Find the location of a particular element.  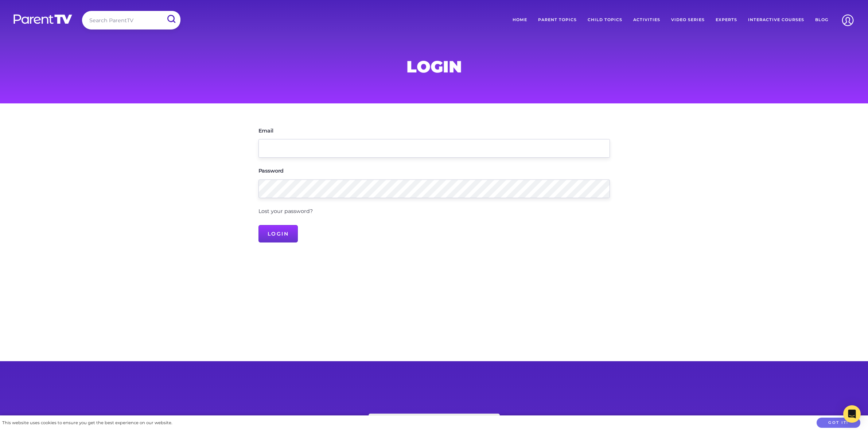

input: Login is located at coordinates (278, 234).